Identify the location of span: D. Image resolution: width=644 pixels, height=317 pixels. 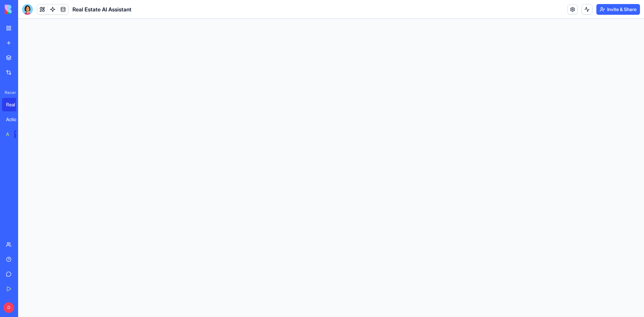
(9, 308).